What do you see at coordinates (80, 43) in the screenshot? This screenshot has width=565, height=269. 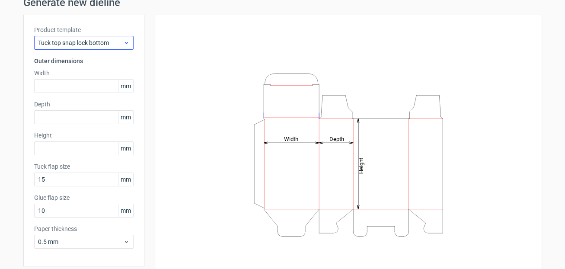 I see `span: Tuck top snap lock bottom` at bounding box center [80, 43].